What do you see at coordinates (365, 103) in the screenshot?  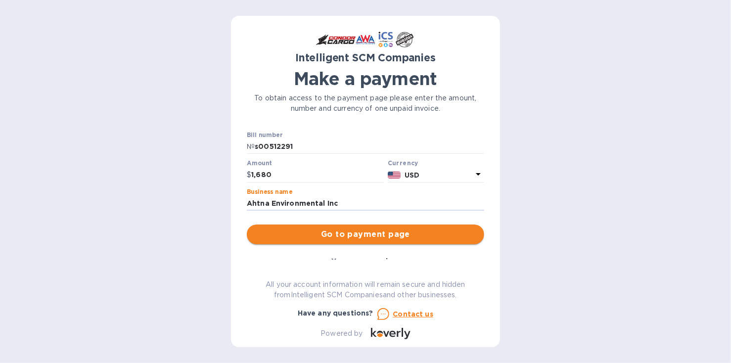 I see `p: To obtain access to the payment page please enter the amount, number and currency of one unpaid i...` at bounding box center [365, 103].